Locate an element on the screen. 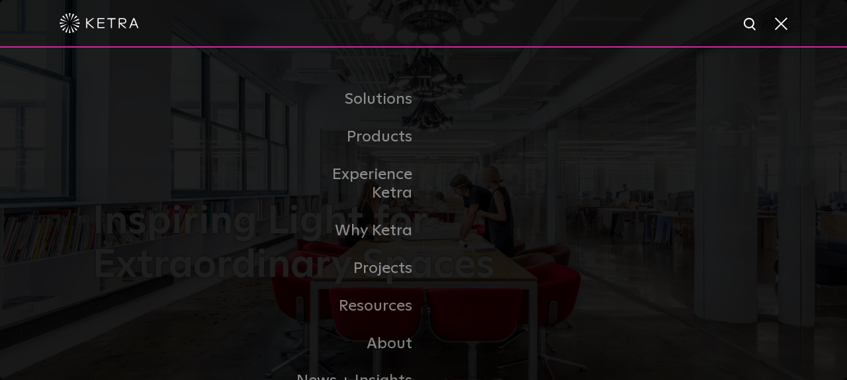  a: Experience Ketra is located at coordinates (355, 185).